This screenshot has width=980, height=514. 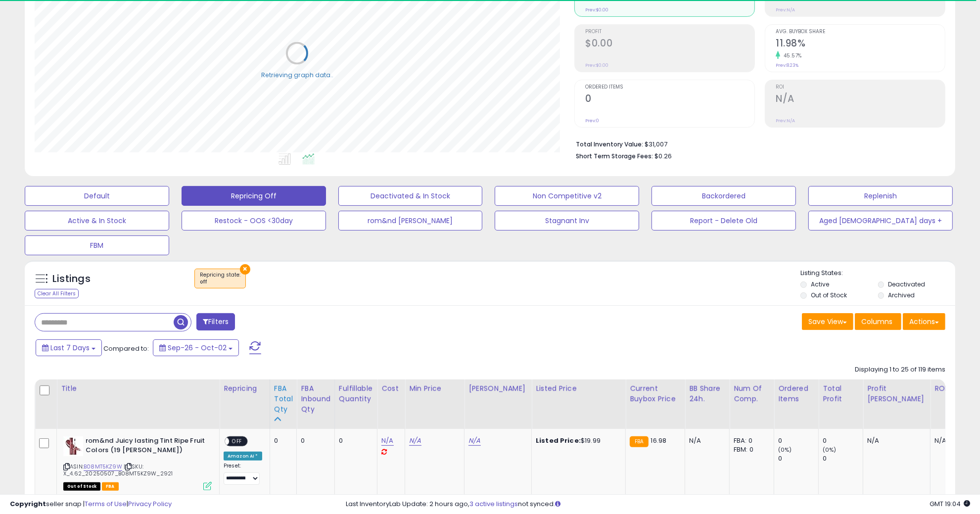 I want to click on div: seller snap | |, so click(x=91, y=504).